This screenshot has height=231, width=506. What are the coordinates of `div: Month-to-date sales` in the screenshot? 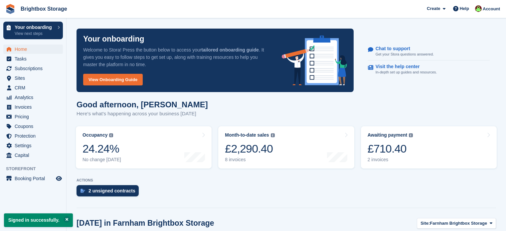 It's located at (247, 135).